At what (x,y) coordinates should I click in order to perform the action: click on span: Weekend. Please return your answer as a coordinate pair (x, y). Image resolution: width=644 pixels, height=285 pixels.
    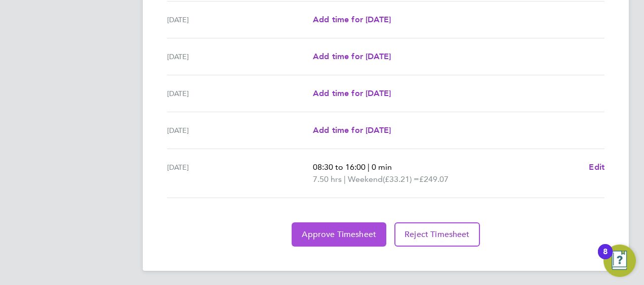
    Looking at the image, I should click on (365, 180).